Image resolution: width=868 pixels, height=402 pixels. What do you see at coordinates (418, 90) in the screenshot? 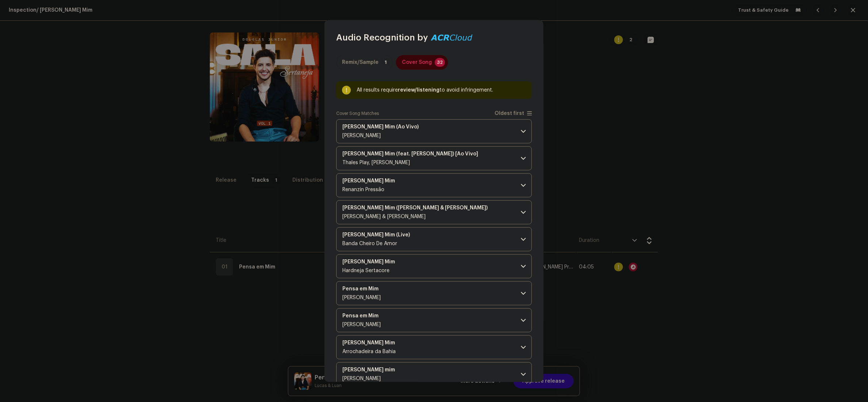
I see `strong: review/listening` at bounding box center [418, 90].